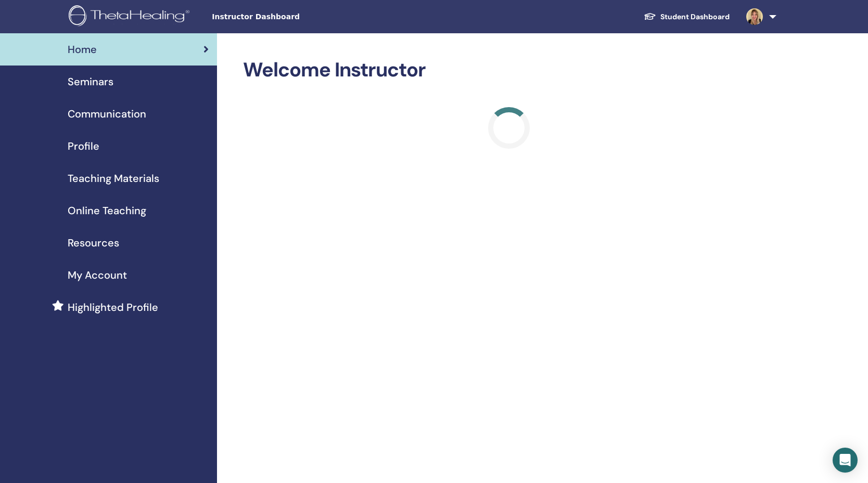 The image size is (868, 483). What do you see at coordinates (290, 17) in the screenshot?
I see `span: Instructor Dashboard` at bounding box center [290, 17].